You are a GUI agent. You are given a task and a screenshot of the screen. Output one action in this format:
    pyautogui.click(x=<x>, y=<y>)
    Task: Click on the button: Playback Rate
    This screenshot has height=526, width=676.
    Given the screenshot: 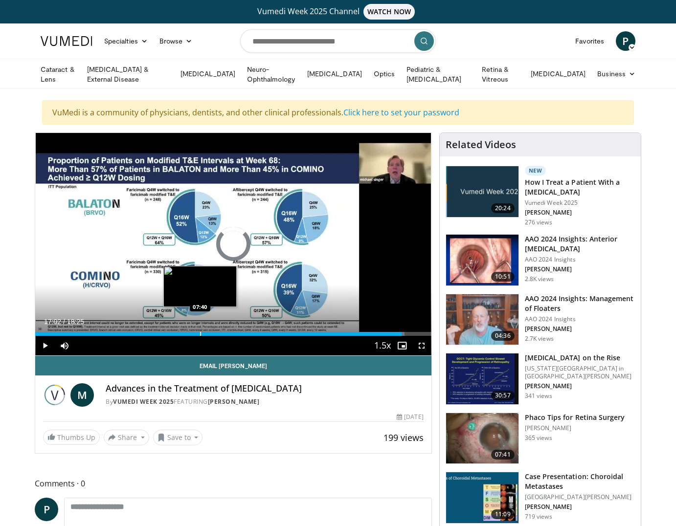 What is the action you would take?
    pyautogui.click(x=383, y=346)
    